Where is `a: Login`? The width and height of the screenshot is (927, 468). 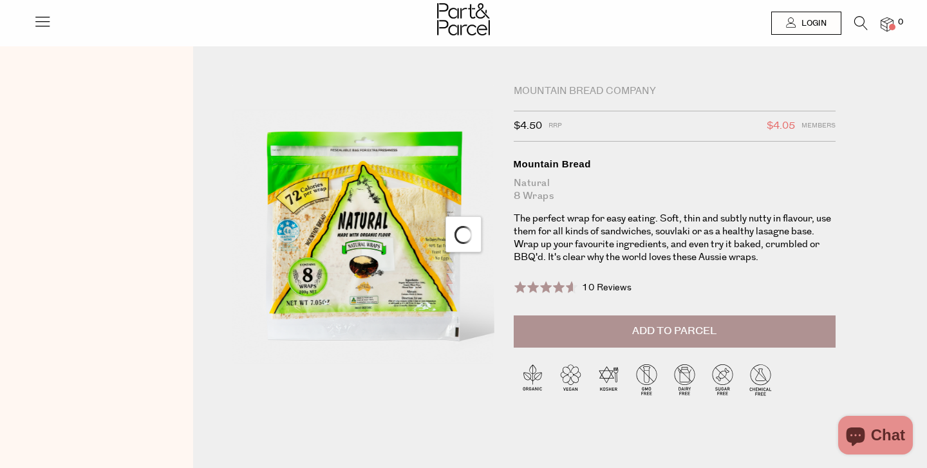 a: Login is located at coordinates (806, 23).